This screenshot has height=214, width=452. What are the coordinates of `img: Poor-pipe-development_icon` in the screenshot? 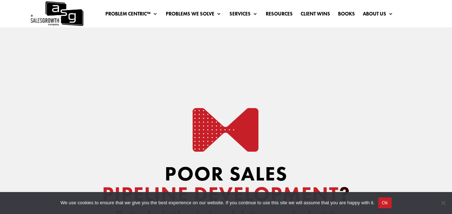 It's located at (226, 118).